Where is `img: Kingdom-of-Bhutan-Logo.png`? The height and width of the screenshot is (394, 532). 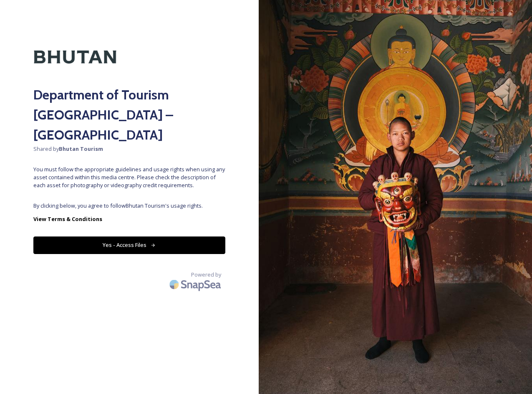
img: Kingdom-of-Bhutan-Logo.png is located at coordinates (75, 57).